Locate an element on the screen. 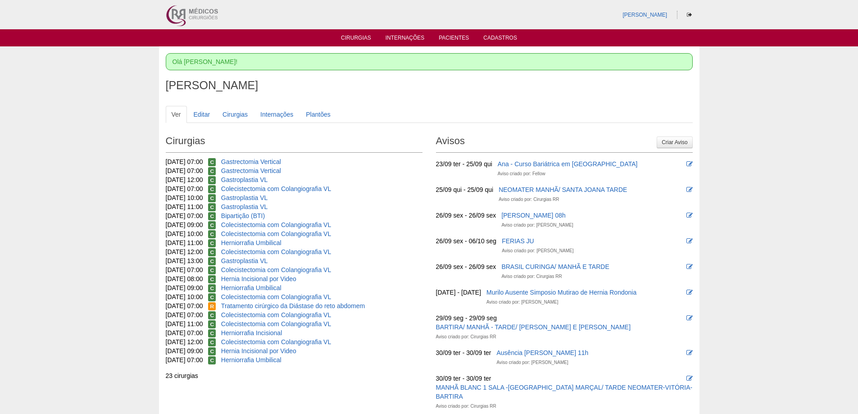 The image size is (858, 414). h2: Avisos is located at coordinates (564, 142).